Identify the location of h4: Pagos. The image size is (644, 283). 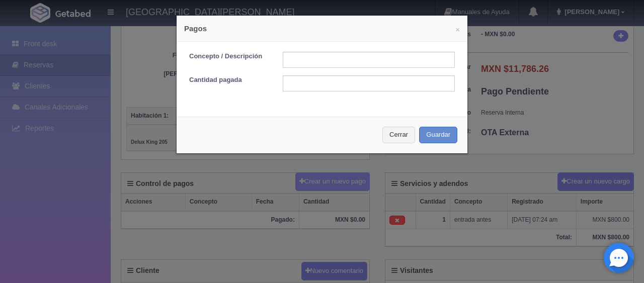
(322, 28).